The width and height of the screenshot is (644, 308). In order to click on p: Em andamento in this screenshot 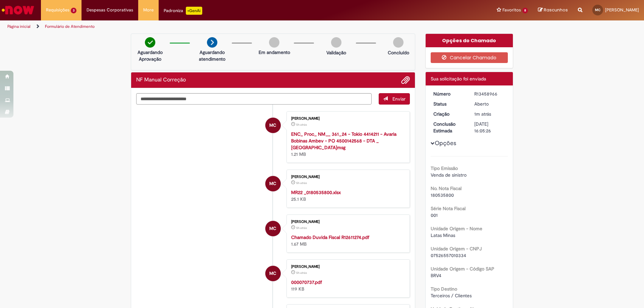, I will do `click(274, 52)`.